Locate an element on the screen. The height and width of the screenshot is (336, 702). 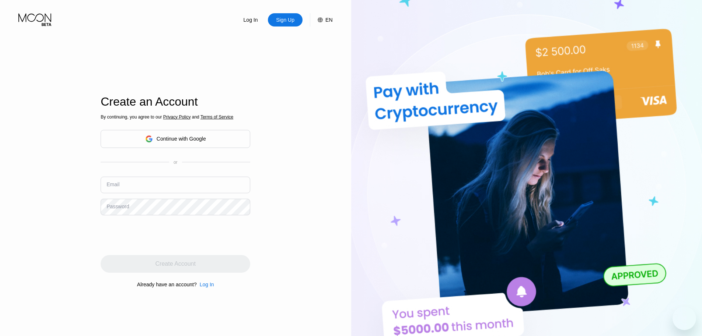
span: Privacy Policy is located at coordinates (177, 117).